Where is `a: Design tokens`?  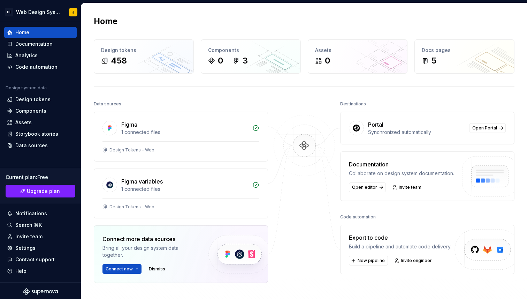 a: Design tokens is located at coordinates (40, 99).